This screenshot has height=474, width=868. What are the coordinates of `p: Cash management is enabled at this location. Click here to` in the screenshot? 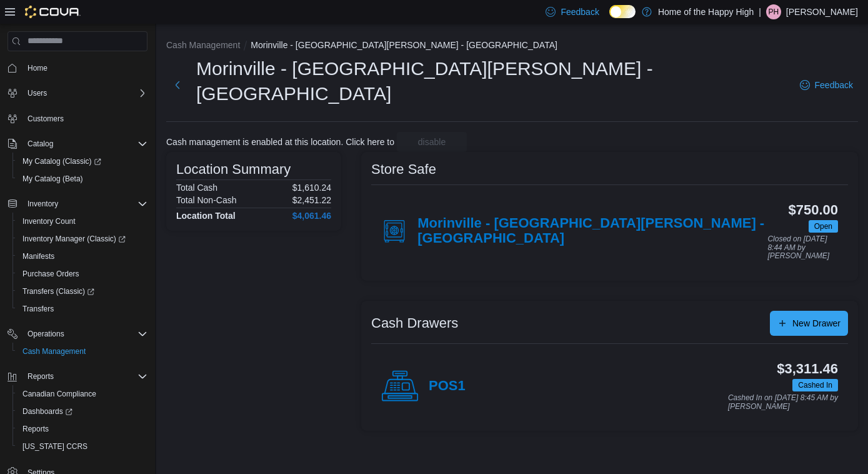 It's located at (280, 142).